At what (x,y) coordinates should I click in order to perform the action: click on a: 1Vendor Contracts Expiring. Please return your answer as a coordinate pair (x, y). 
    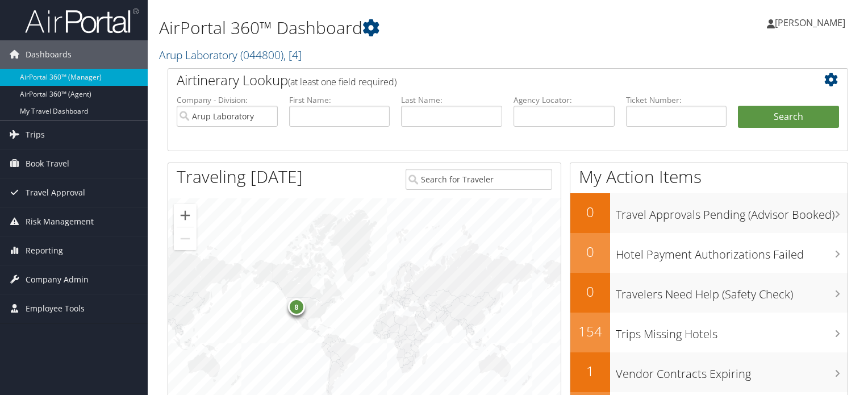
    Looking at the image, I should click on (709, 372).